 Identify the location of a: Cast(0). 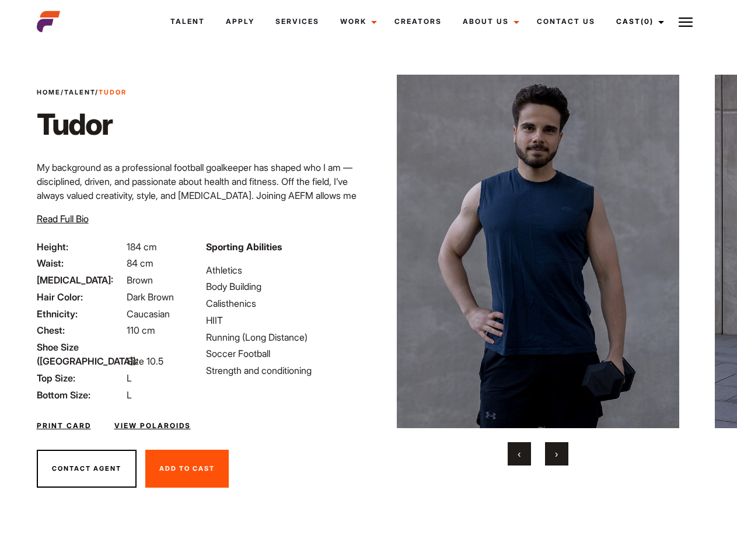
(639, 21).